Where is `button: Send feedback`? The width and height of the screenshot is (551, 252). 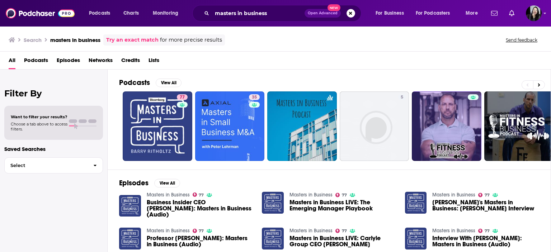
button: Send feedback is located at coordinates (522, 40).